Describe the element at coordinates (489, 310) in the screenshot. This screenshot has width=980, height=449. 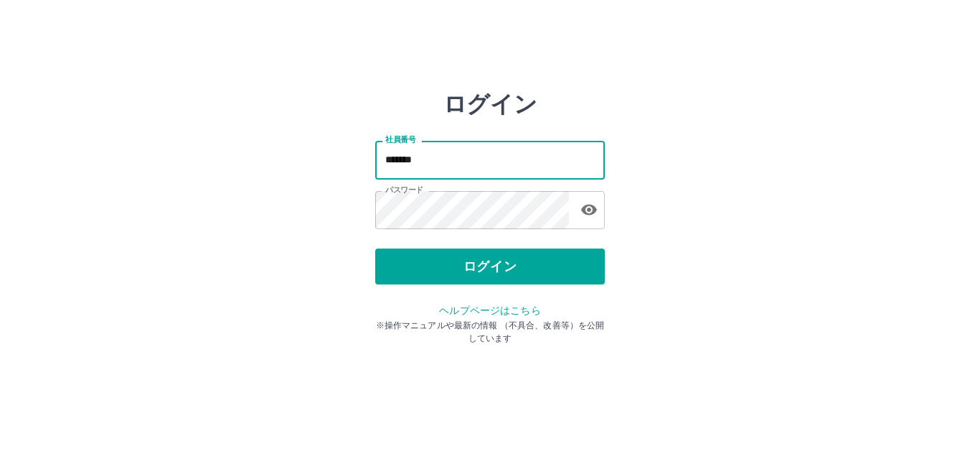
I see `a: ヘルプページはこちら` at that location.